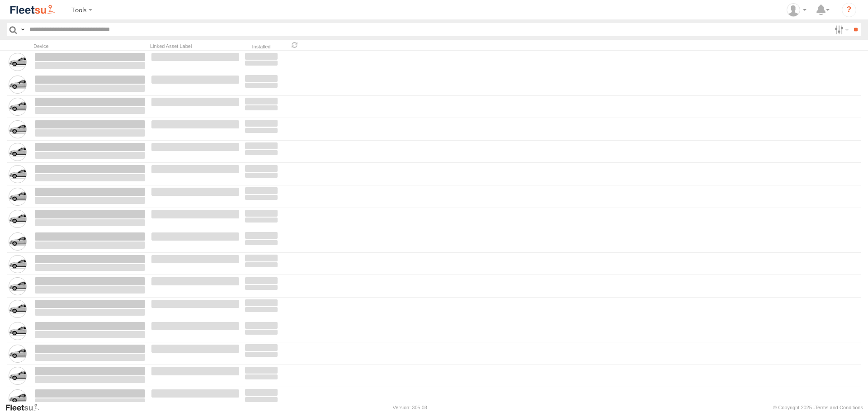 The width and height of the screenshot is (868, 412). Describe the element at coordinates (23, 29) in the screenshot. I see `label: Search Query` at that location.